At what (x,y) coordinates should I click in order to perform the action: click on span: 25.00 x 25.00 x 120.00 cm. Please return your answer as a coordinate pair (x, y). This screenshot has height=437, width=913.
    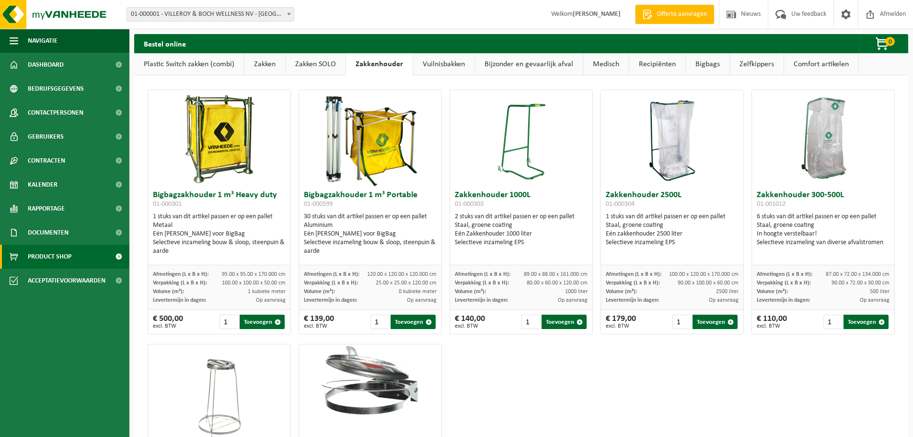
    Looking at the image, I should click on (406, 283).